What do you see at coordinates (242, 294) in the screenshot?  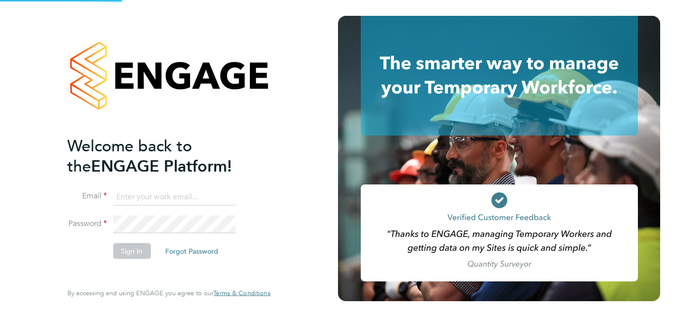 I see `a: Terms & Conditions` at bounding box center [242, 294].